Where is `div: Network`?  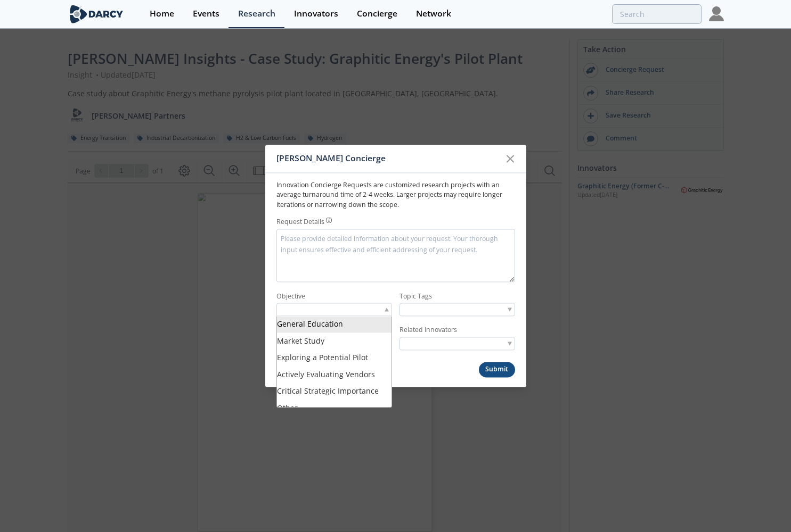
div: Network is located at coordinates (434, 14).